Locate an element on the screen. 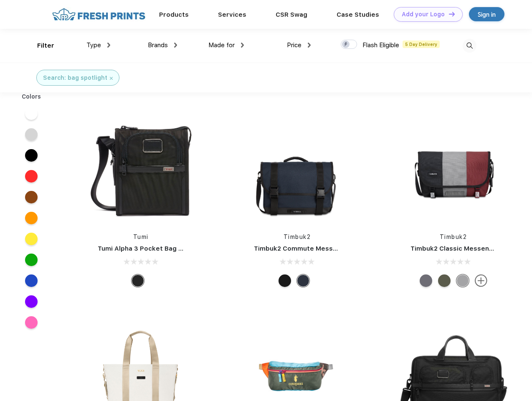 The height and width of the screenshot is (401, 532). span: Flash Eligible is located at coordinates (380, 45).